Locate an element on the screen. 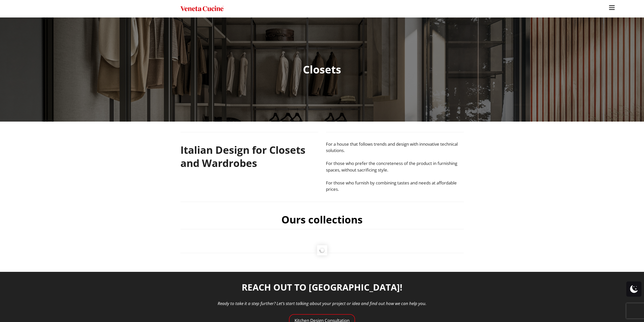 This screenshot has height=322, width=644. h2: Ours collections is located at coordinates (322, 220).